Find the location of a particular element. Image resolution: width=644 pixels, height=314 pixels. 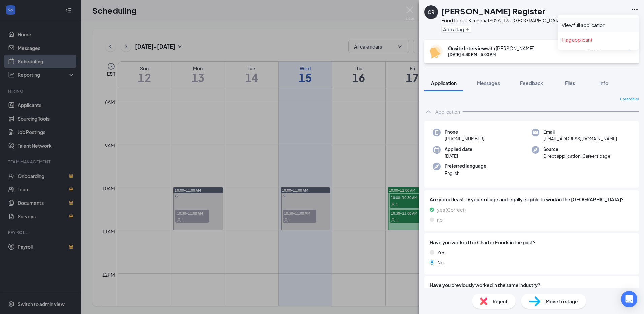

span: Applied date is located at coordinates (458, 149).